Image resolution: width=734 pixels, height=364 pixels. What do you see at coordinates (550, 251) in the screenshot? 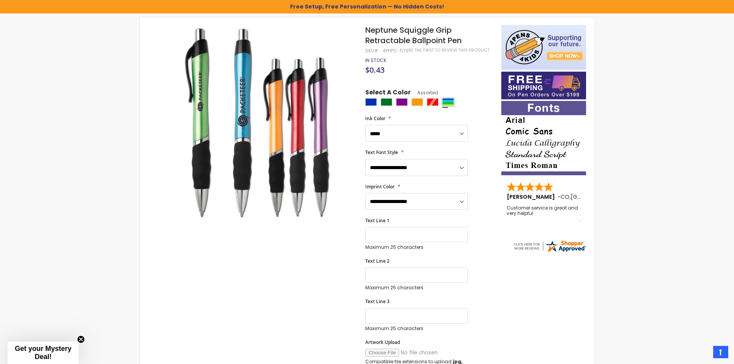
I see `a: 4pens.com certificate URL` at bounding box center [550, 251].